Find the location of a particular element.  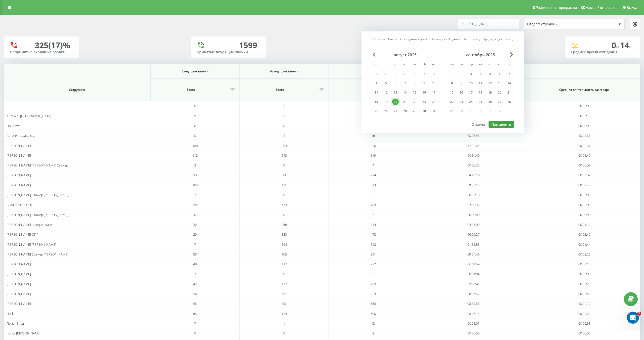

td: 16:01:27 is located at coordinates (473, 235).